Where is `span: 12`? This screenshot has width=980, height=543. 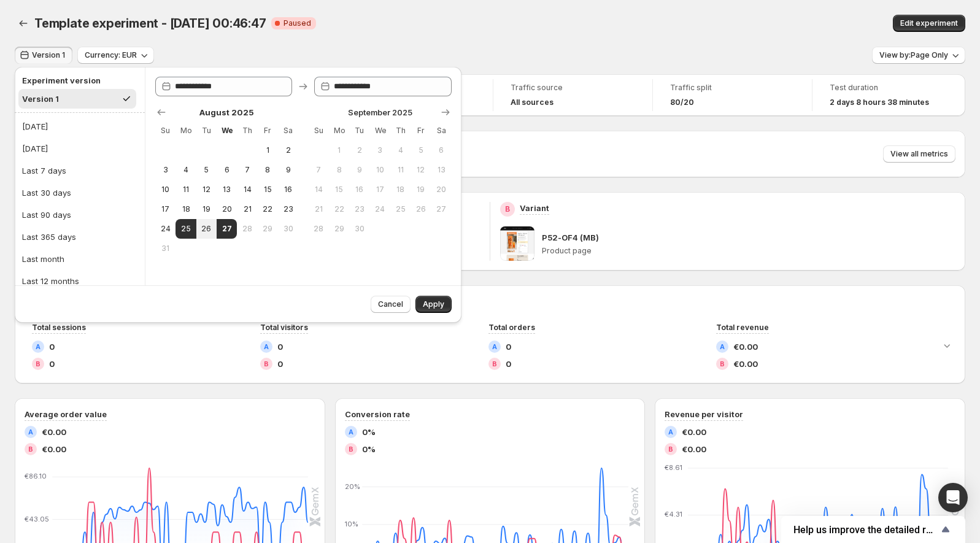
span: 12 is located at coordinates (206, 189).